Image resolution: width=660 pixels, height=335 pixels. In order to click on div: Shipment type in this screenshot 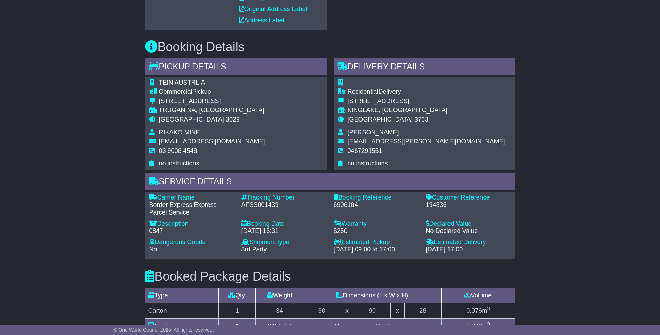, I will do `click(284, 242)`.